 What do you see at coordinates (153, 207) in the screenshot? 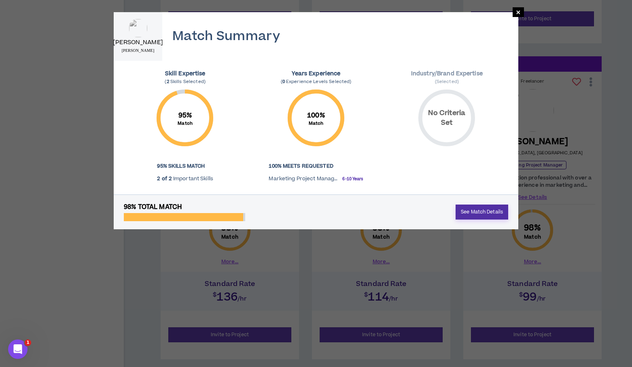
I see `span: 98% Total Match` at bounding box center [153, 207].